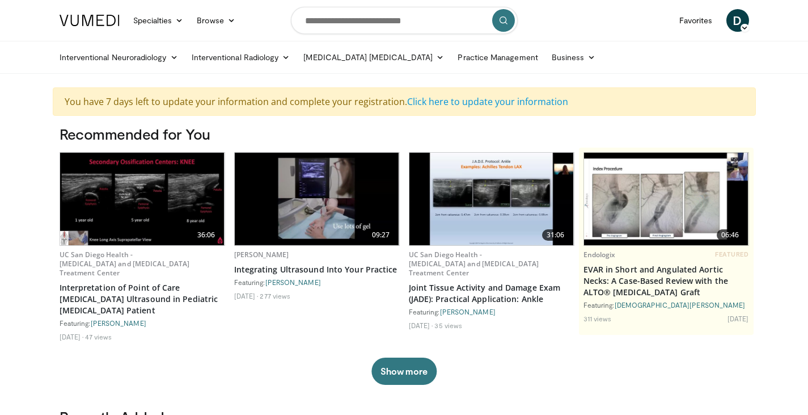 The image size is (808, 415). Describe the element at coordinates (738, 20) in the screenshot. I see `a: D` at that location.